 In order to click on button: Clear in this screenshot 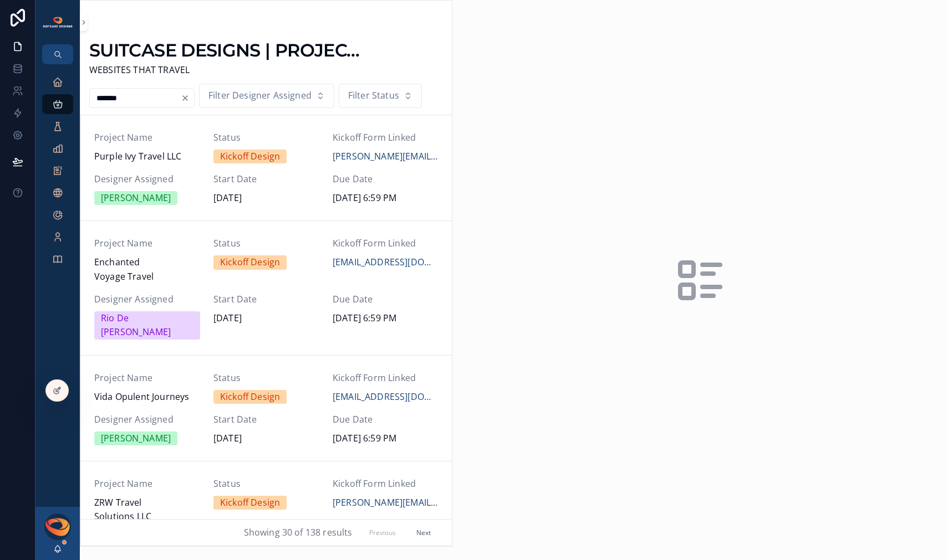, I will do `click(187, 98)`.